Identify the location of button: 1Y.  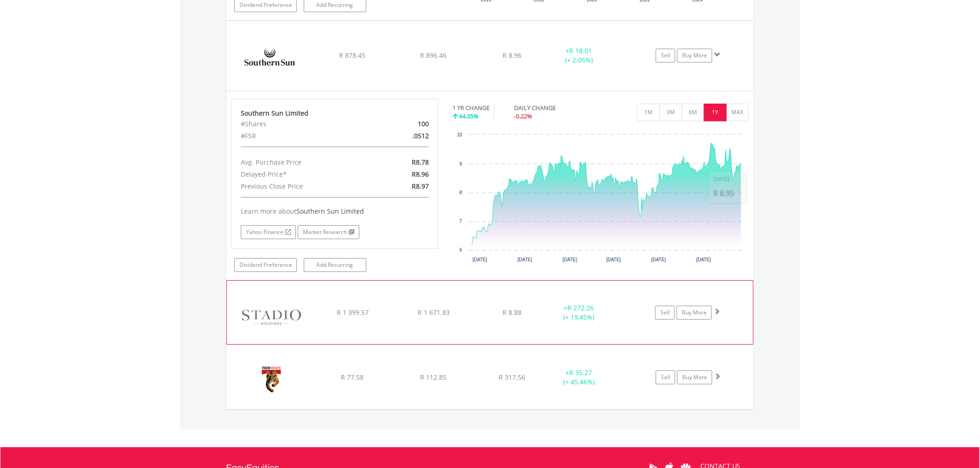
(715, 112).